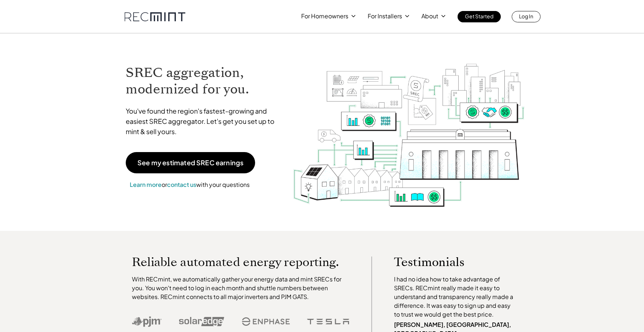 This screenshot has width=644, height=332. Describe the element at coordinates (203, 81) in the screenshot. I see `h1: SREC aggregation, modernized for you.` at that location.